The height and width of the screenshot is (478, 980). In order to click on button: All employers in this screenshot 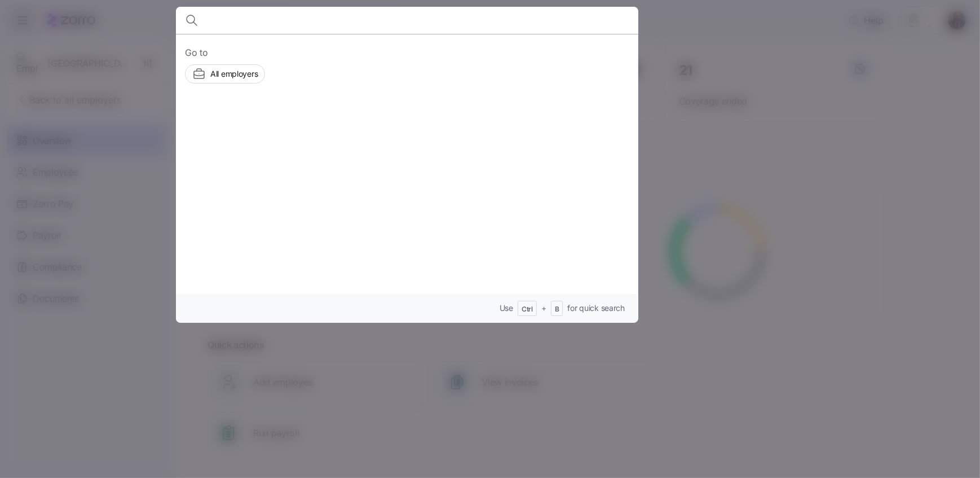, I will do `click(225, 74)`.